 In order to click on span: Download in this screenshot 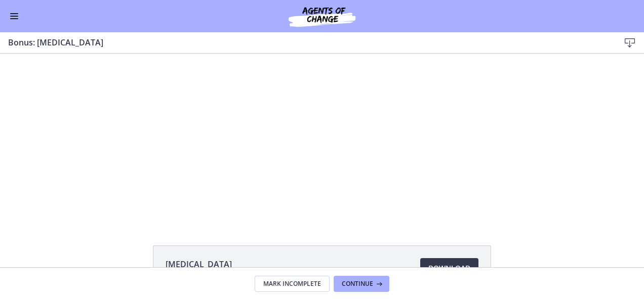, I will do `click(449, 268)`.